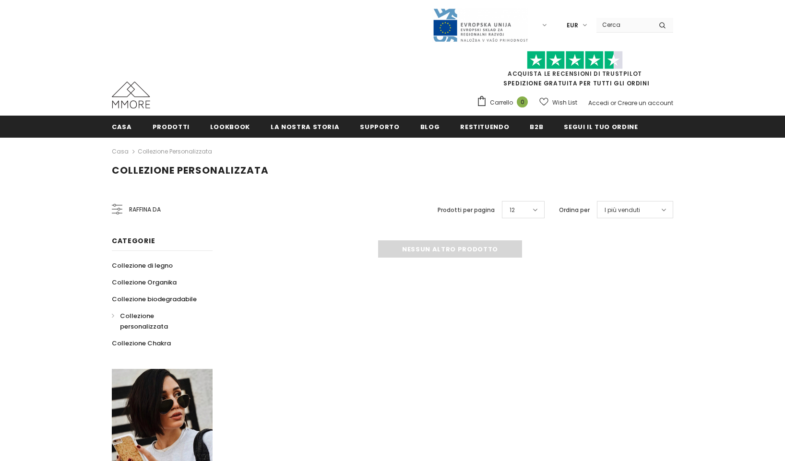  I want to click on span: 12, so click(512, 210).